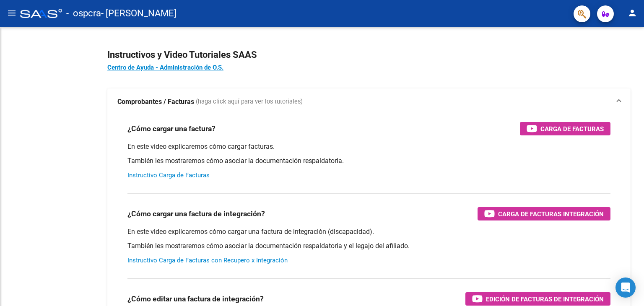 The width and height of the screenshot is (644, 306). I want to click on p: En este video explicaremos cómo cargar una factura de integración (discapacidad)., so click(369, 232).